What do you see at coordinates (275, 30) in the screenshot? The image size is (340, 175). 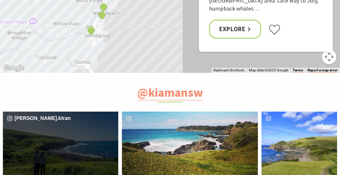 I see `button: Click to favourite Minnamurra Whale Watching Platform` at bounding box center [275, 30].